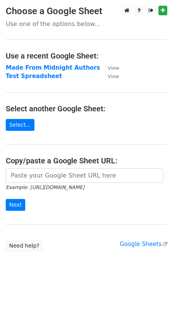  Describe the element at coordinates (53, 68) in the screenshot. I see `strong: Made From Midnight Authors` at that location.